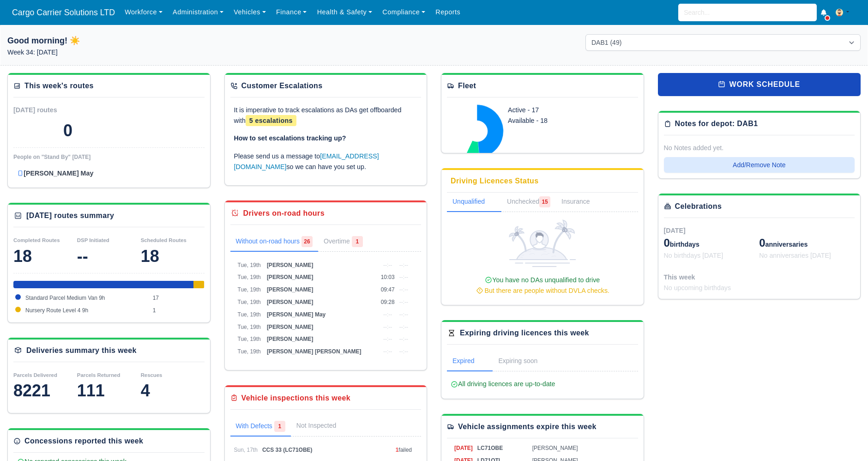 This screenshot has width=868, height=461. Describe the element at coordinates (173, 390) in the screenshot. I see `div: 4` at that location.